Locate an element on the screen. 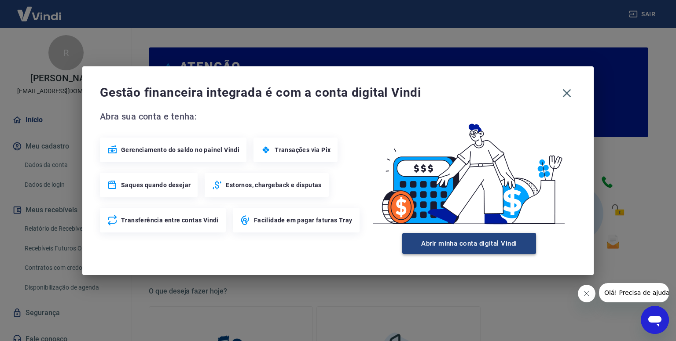 This screenshot has width=676, height=341. span: Transferência entre contas Vindi is located at coordinates (170, 220).